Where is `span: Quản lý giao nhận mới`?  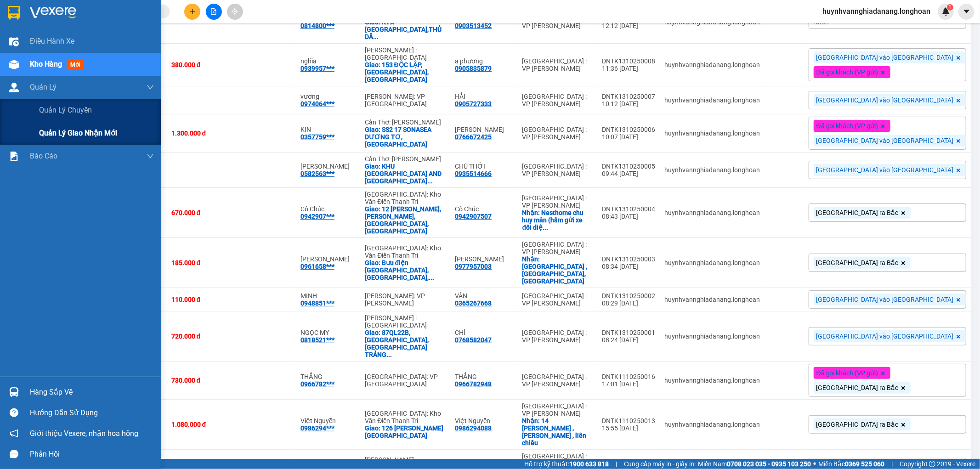 span: Quản lý giao nhận mới is located at coordinates (78, 133).